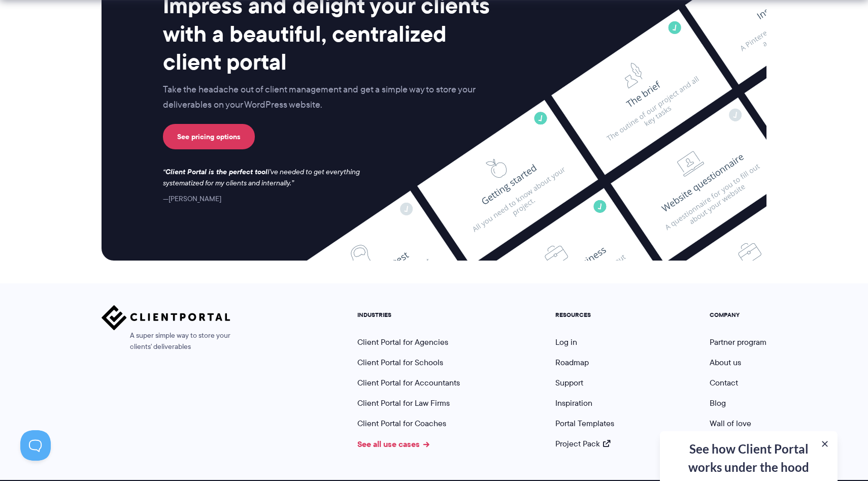  Describe the element at coordinates (330, 98) in the screenshot. I see `p: Take the headache out of client management and get a simple way to store your deliverables on you...` at that location.